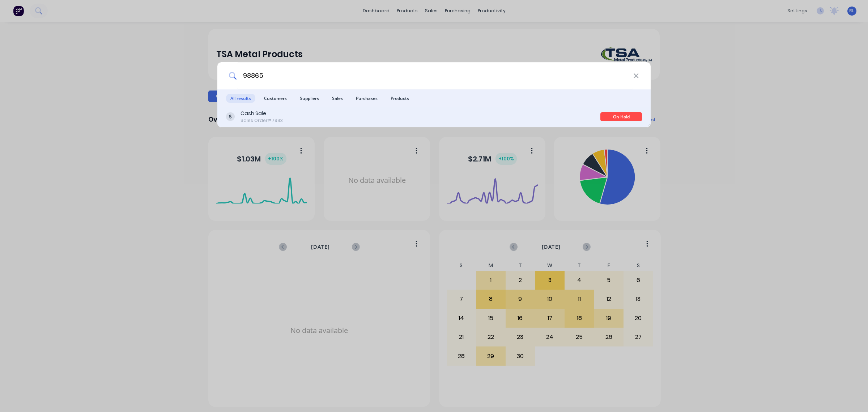 Image resolution: width=868 pixels, height=412 pixels. Describe the element at coordinates (435, 76) in the screenshot. I see `input: Start typing a customer or supplier name to create a new order...` at that location.